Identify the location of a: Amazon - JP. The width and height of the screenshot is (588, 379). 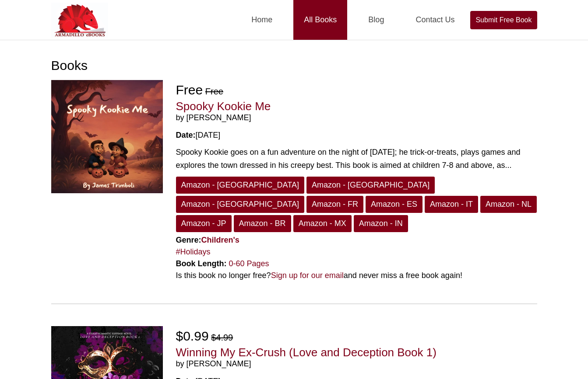
(204, 224).